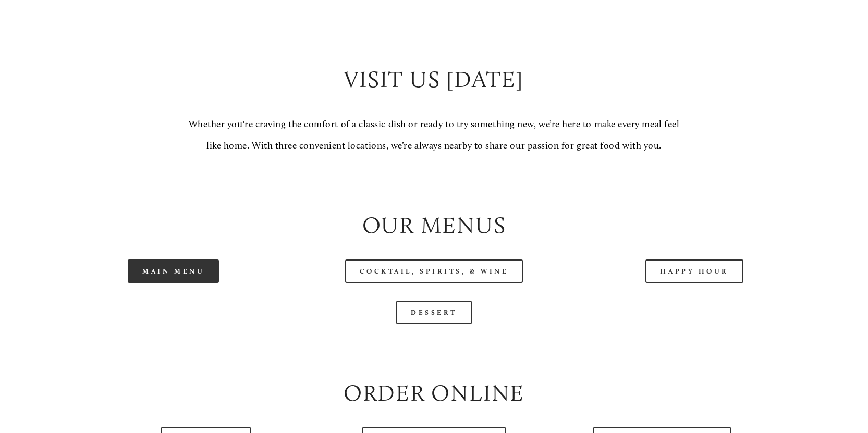  What do you see at coordinates (433, 312) in the screenshot?
I see `a: Dessert` at bounding box center [433, 312].